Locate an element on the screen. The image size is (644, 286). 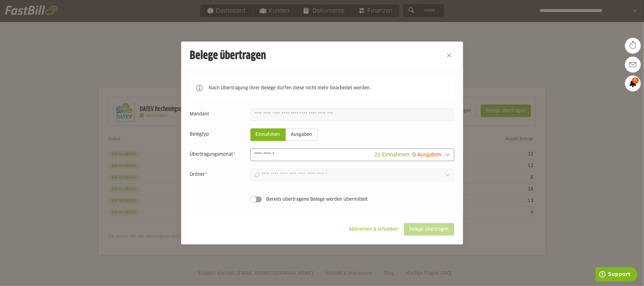
sl-button: Abbrechen & schließen is located at coordinates (374, 229).